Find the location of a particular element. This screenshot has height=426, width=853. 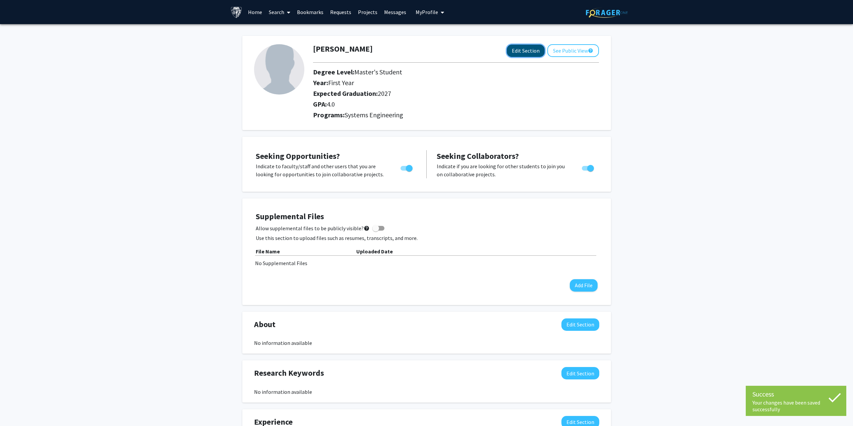

span: My Profile is located at coordinates (427, 12).